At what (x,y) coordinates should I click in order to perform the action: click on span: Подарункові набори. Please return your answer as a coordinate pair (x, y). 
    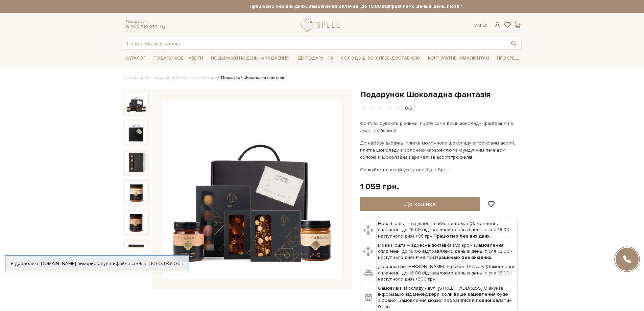
    Looking at the image, I should click on (178, 58).